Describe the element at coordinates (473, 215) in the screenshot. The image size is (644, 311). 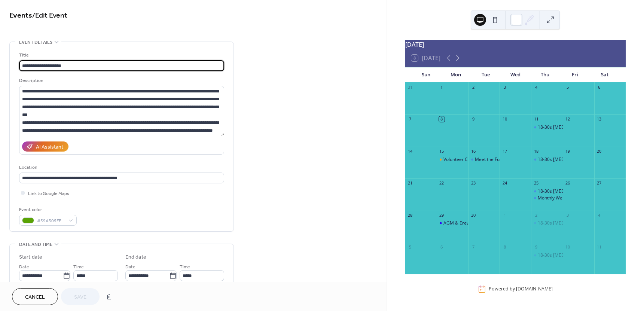
I see `div: 30` at that location.